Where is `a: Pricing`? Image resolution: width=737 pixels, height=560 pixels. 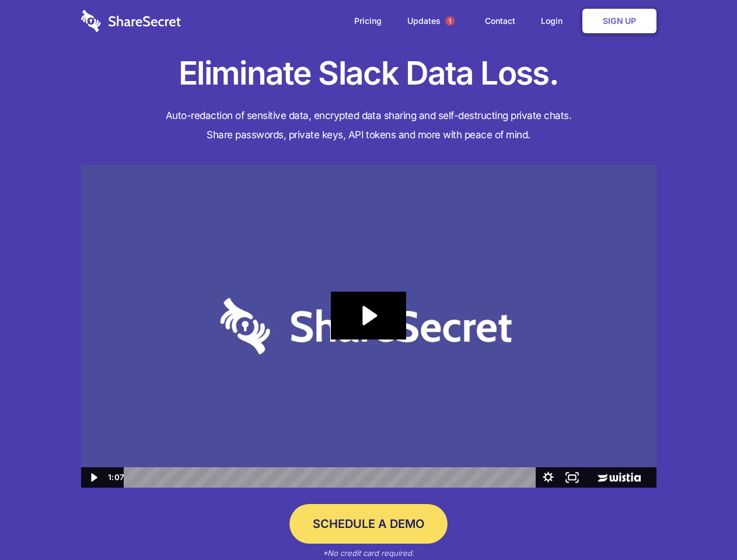 a: Pricing is located at coordinates (368, 21).